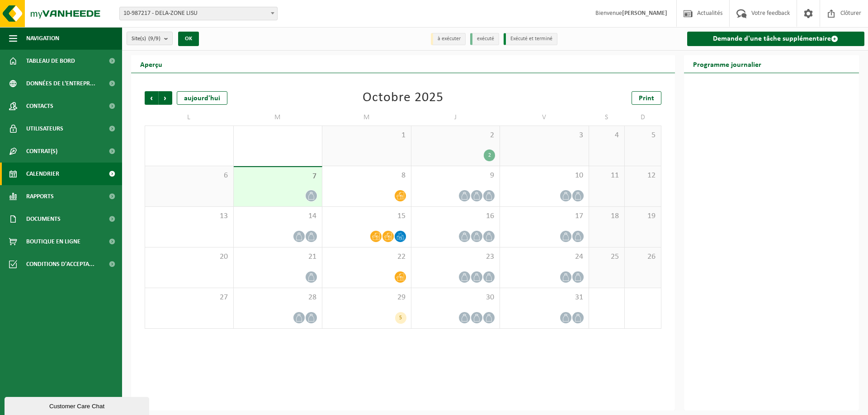  What do you see at coordinates (456, 216) in the screenshot?
I see `span: 16` at bounding box center [456, 216].